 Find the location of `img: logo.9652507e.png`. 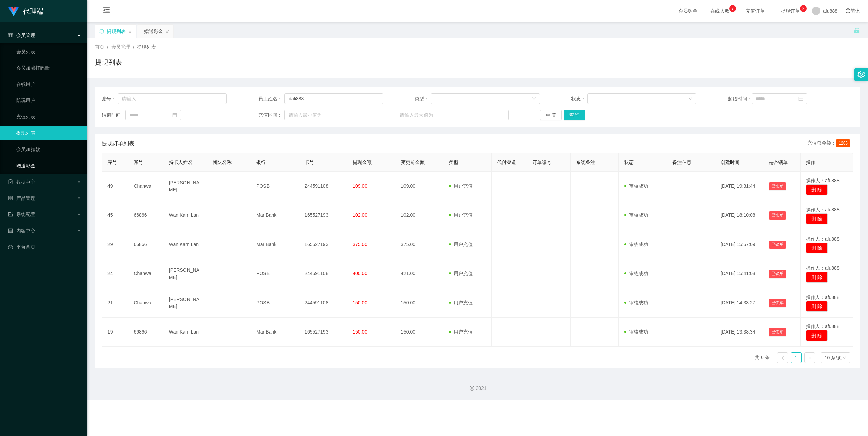

img: logo.9652507e.png is located at coordinates (13, 12).